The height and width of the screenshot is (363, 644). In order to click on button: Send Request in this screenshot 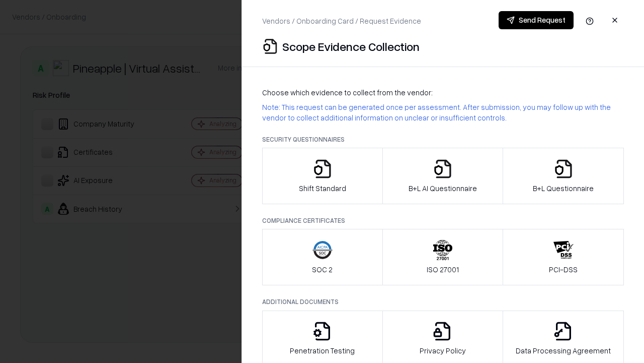, I will do `click(536, 20)`.